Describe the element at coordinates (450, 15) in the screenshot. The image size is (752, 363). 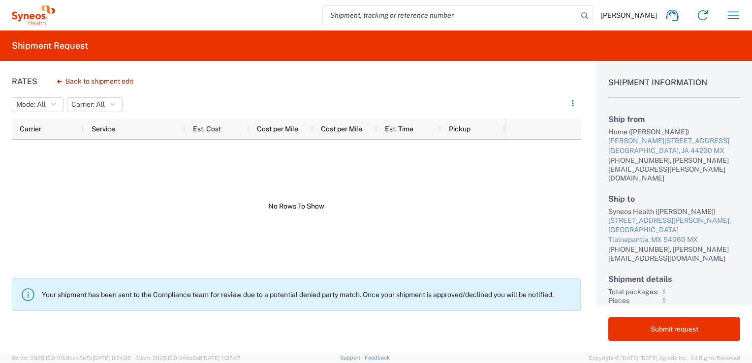
I see `input: Shipment, tracking or reference number` at that location.